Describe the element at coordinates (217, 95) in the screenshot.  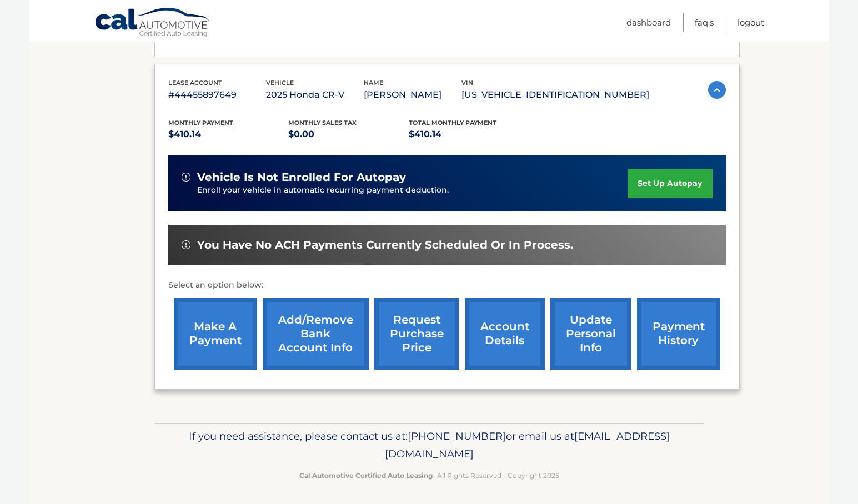
I see `p: #44455897649` at that location.